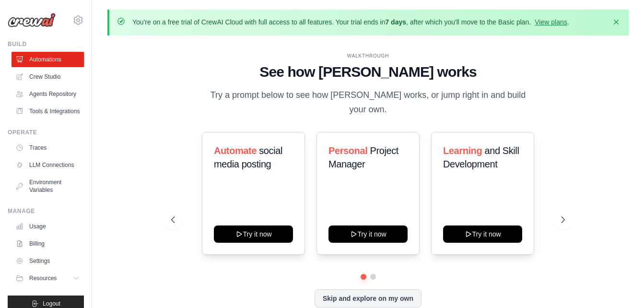  What do you see at coordinates (48, 226) in the screenshot?
I see `a: Usage` at bounding box center [48, 226].